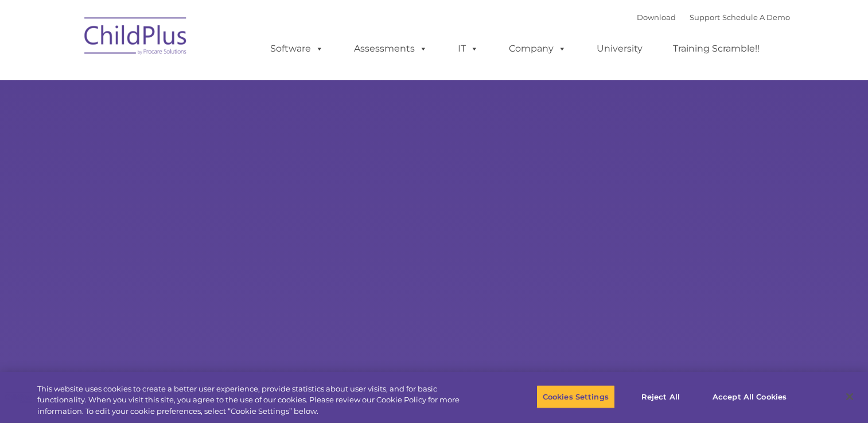 This screenshot has height=423, width=868. I want to click on button: Reject All, so click(660, 397).